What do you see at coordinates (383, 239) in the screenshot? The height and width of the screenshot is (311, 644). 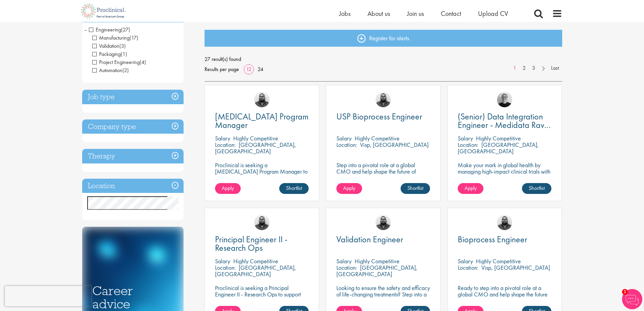 I see `a: Validation Engineer` at bounding box center [383, 239].